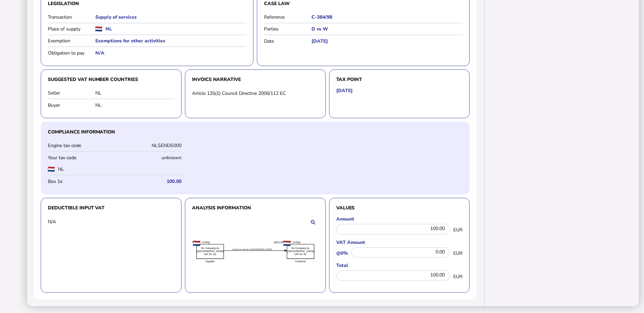 The height and width of the screenshot is (313, 644). What do you see at coordinates (255, 132) in the screenshot?
I see `h3: Compliance information` at bounding box center [255, 132].